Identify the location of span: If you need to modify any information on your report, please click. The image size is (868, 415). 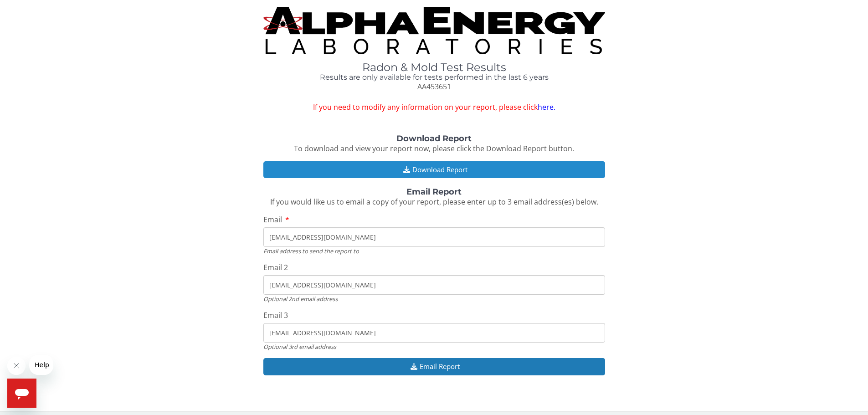
(434, 107).